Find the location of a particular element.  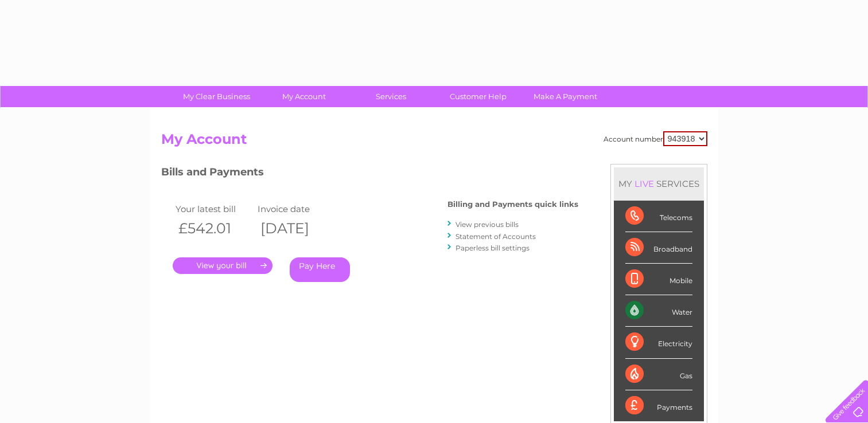

a: View previous bills is located at coordinates (487, 224).